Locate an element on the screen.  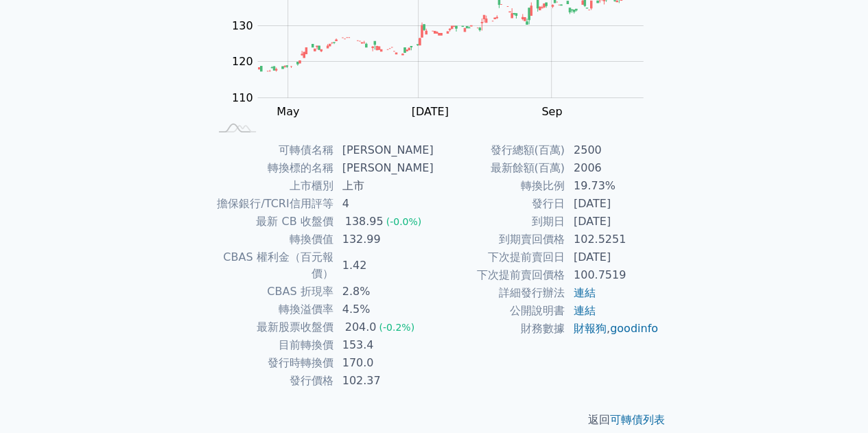
td: 轉換比例 is located at coordinates (499, 186).